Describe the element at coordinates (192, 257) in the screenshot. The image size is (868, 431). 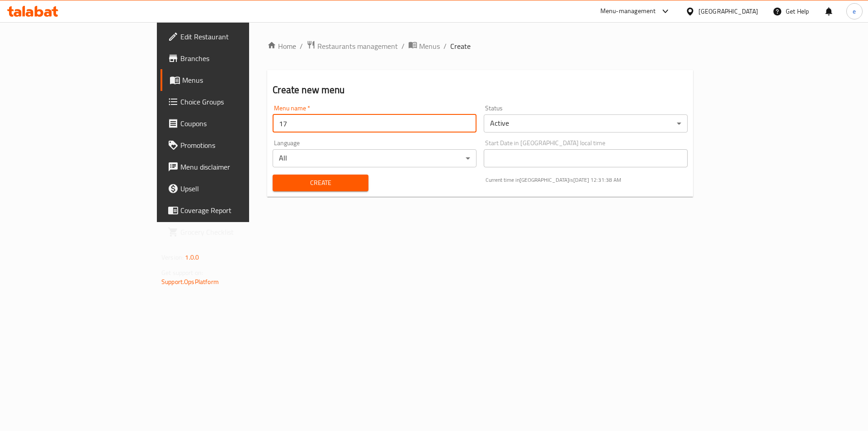
I see `span: 1.0.0` at that location.